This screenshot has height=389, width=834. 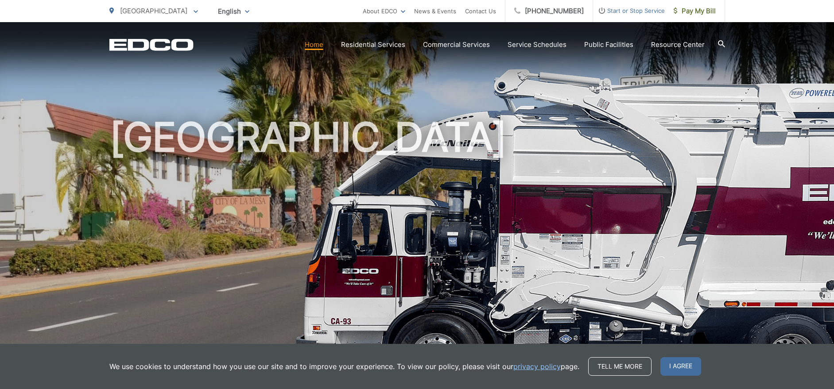 What do you see at coordinates (678, 45) in the screenshot?
I see `a: Resource Center` at bounding box center [678, 45].